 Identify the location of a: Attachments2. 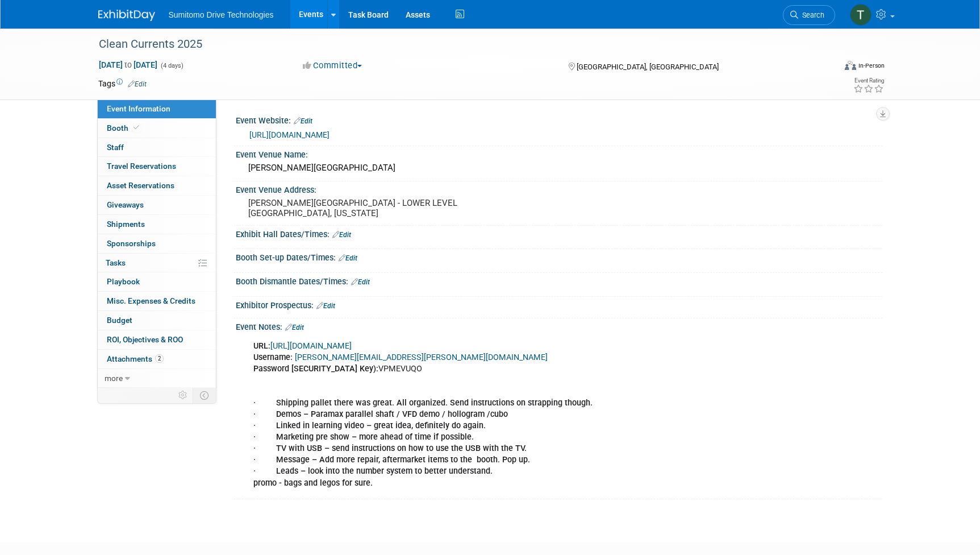
(157, 359).